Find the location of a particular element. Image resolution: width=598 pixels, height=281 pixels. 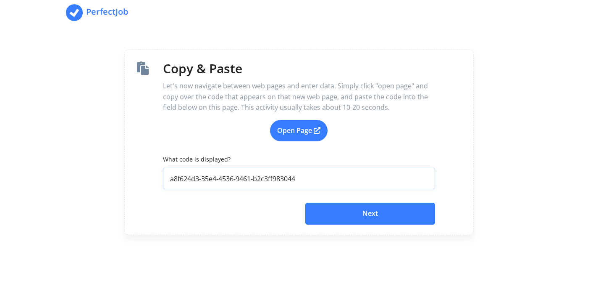

a: PerfectJob is located at coordinates (91, 13).